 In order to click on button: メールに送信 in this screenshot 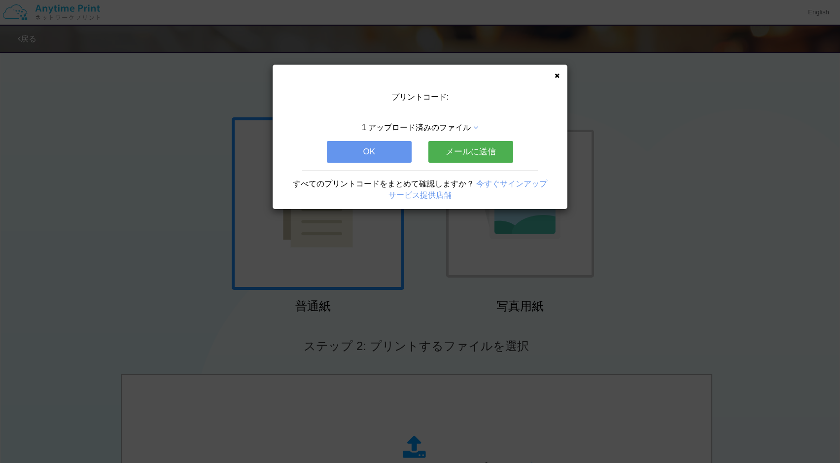, I will do `click(471, 152)`.